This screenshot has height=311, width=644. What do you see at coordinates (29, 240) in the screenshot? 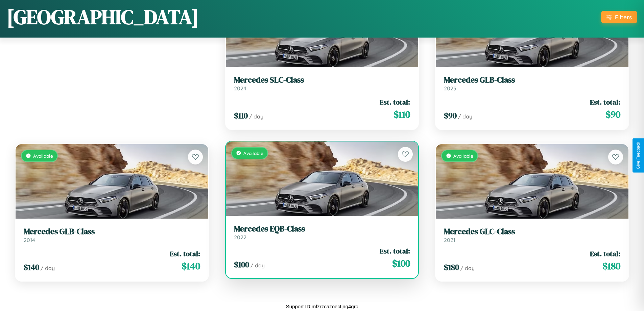
I see `span: 2014` at bounding box center [29, 240].